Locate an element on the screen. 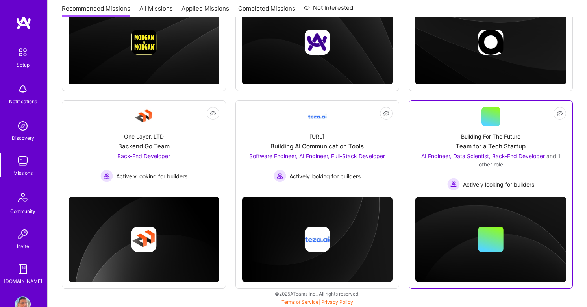  div: Notifications is located at coordinates (23, 101).